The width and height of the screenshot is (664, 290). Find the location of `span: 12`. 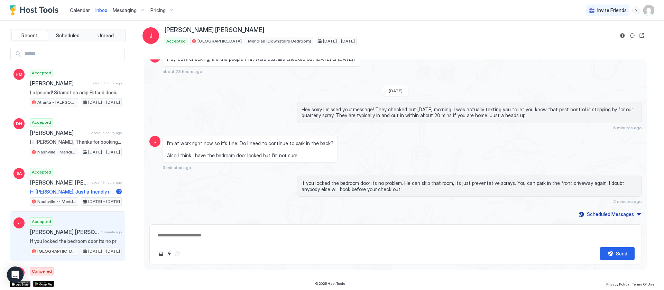

span: 12 is located at coordinates (119, 192).